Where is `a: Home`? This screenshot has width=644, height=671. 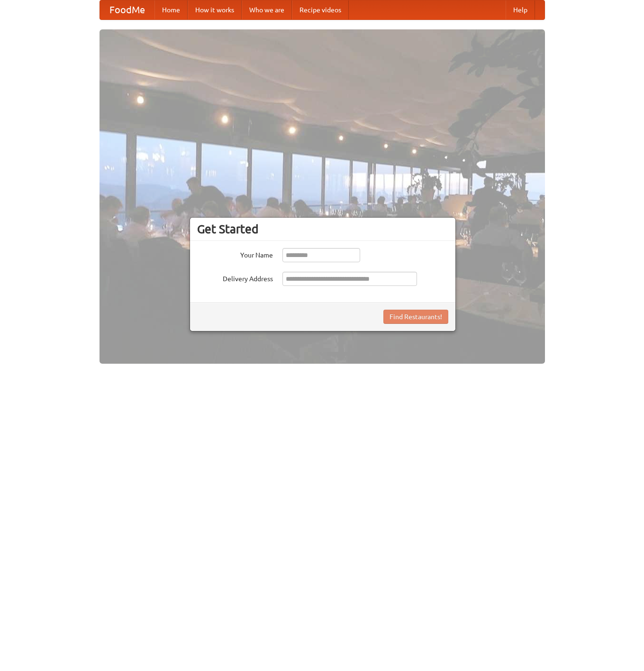
a: Home is located at coordinates (171, 10).